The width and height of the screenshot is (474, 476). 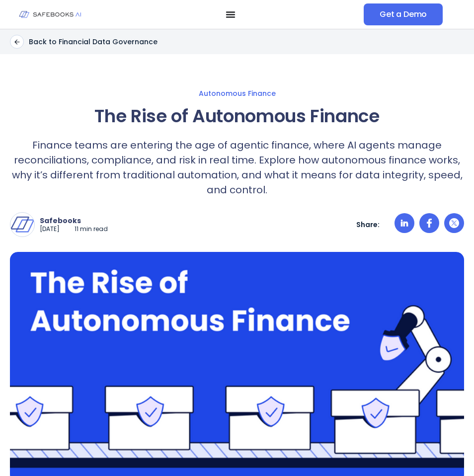 What do you see at coordinates (367, 224) in the screenshot?
I see `p: Share:` at bounding box center [367, 224].